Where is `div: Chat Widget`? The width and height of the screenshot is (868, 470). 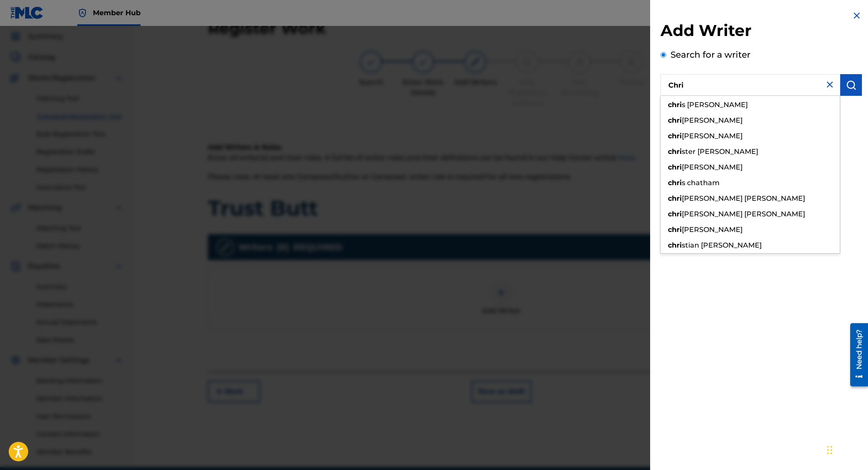
div: Chat Widget is located at coordinates (846, 450).